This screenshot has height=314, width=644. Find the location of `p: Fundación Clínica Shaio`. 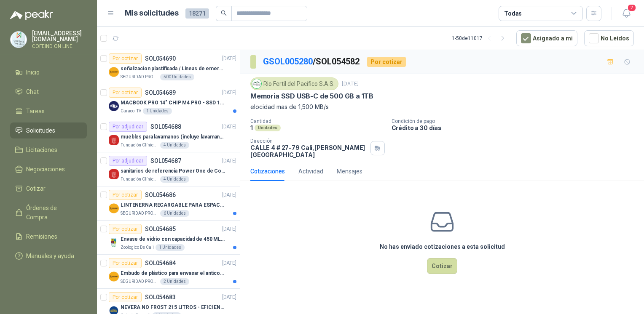

p: Fundación Clínica Shaio is located at coordinates (140, 179).